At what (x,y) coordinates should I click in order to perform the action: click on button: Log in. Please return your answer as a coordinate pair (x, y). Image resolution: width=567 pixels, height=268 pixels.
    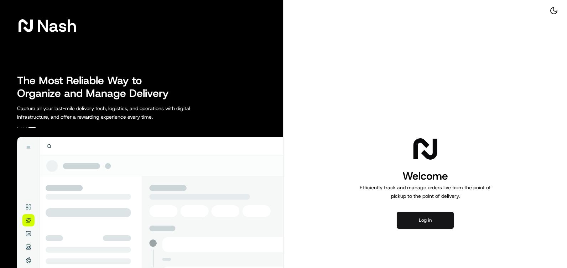
    Looking at the image, I should click on (425, 220).